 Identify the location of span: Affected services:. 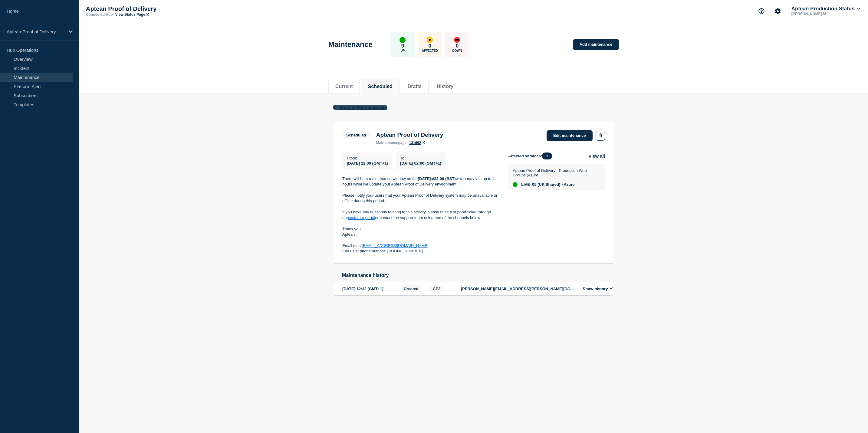
(532, 155).